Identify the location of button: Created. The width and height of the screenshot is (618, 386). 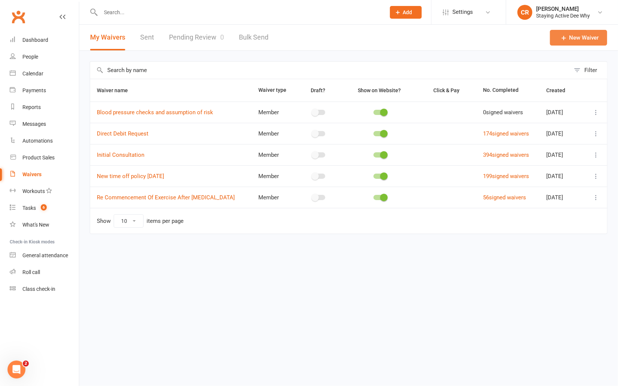
(560, 90).